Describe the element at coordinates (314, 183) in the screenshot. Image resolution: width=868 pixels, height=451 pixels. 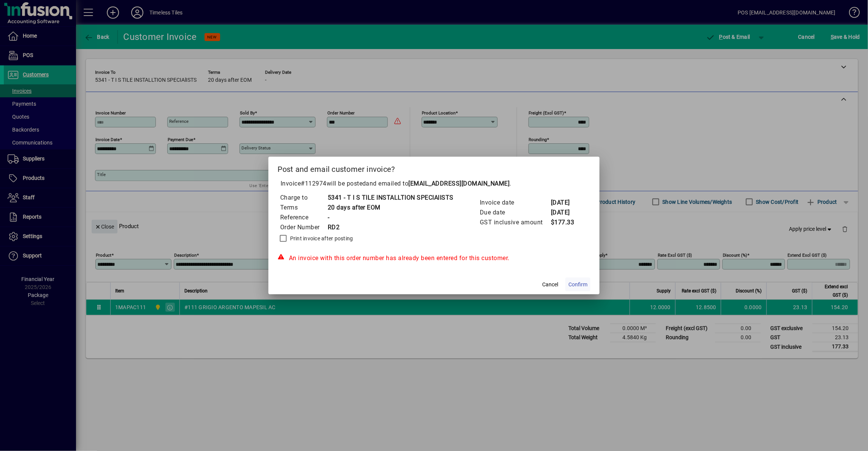
I see `span: #112974` at that location.